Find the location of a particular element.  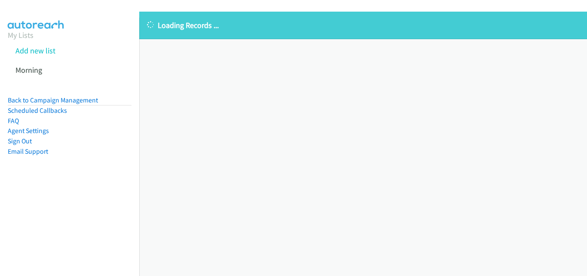

a: Sign Out is located at coordinates (20, 141).